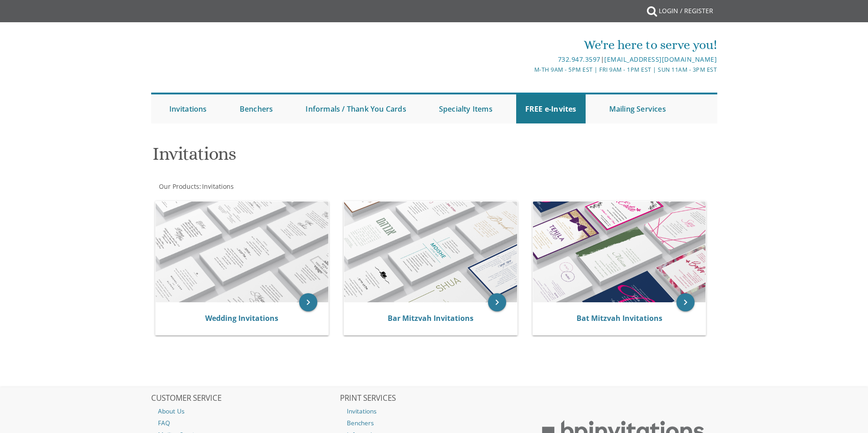  Describe the element at coordinates (218, 186) in the screenshot. I see `span: Invitations` at that location.